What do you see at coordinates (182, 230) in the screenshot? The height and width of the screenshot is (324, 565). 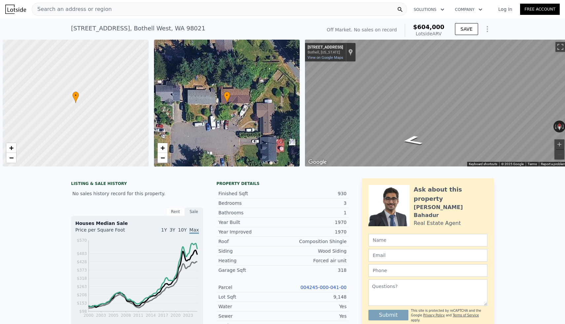 I see `span: 10Y` at bounding box center [182, 230].